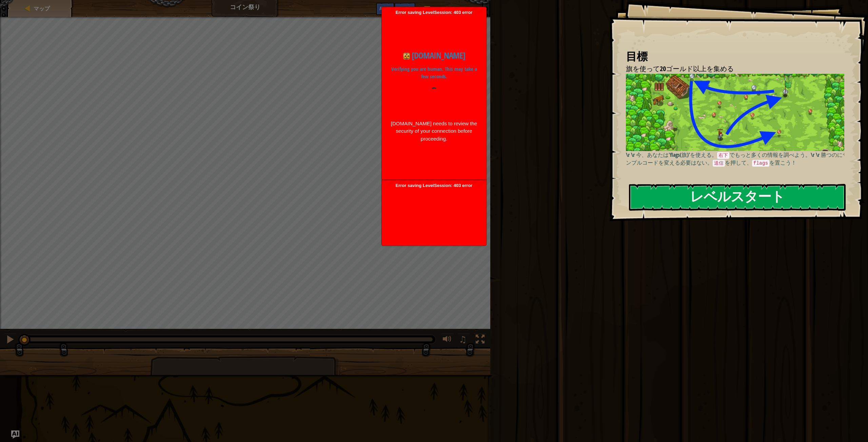 The height and width of the screenshot is (442, 868). What do you see at coordinates (385, 8) in the screenshot?
I see `span: Ask AI` at bounding box center [385, 8].